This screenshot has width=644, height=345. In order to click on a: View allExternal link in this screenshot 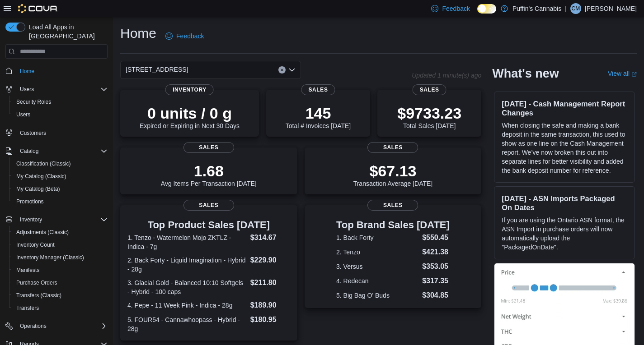, I will do `click(622, 73)`.